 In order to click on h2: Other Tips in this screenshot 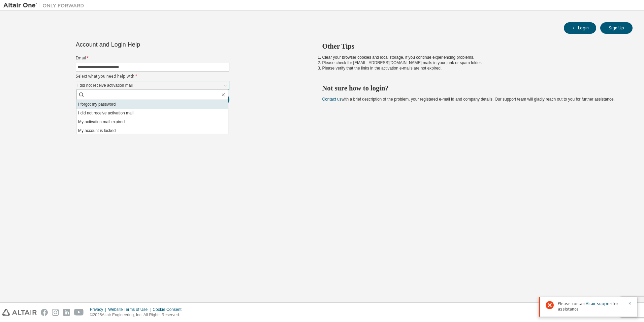, I will do `click(472, 46)`.